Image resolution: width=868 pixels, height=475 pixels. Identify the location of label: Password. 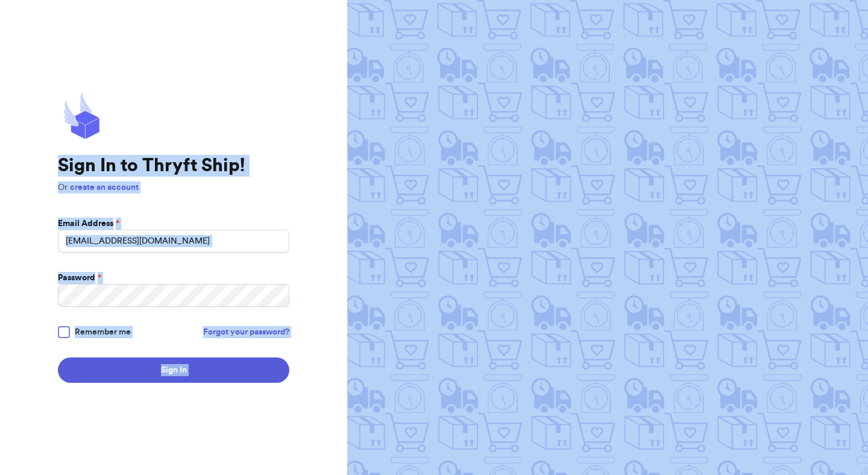
(80, 278).